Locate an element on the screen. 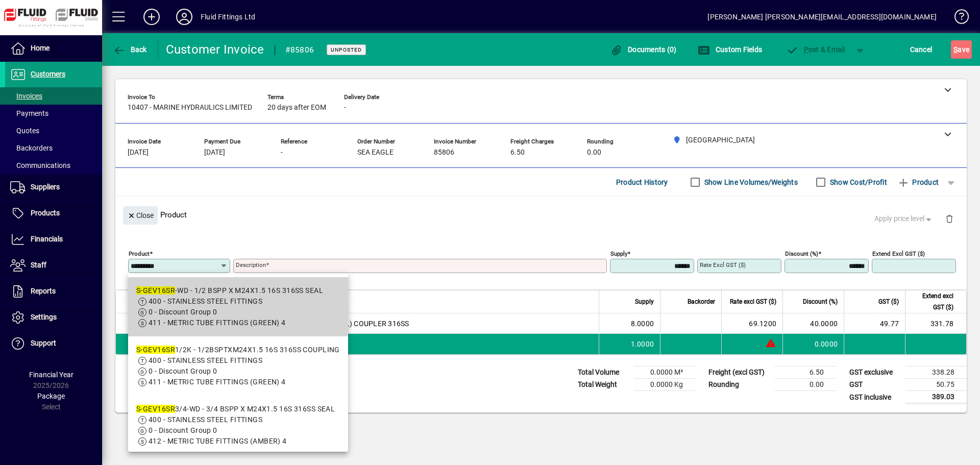  a: Financials is located at coordinates (54, 240).